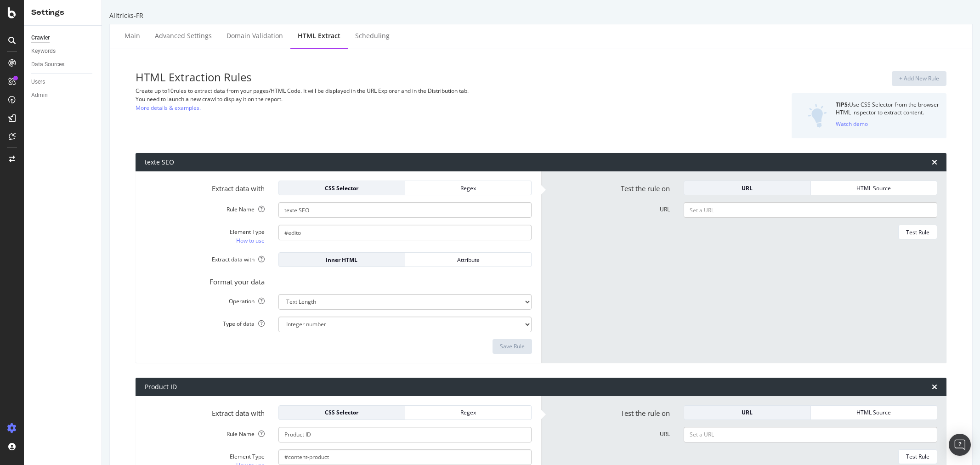 Image resolution: width=980 pixels, height=465 pixels. Describe the element at coordinates (48, 64) in the screenshot. I see `div: Data Sources` at that location.